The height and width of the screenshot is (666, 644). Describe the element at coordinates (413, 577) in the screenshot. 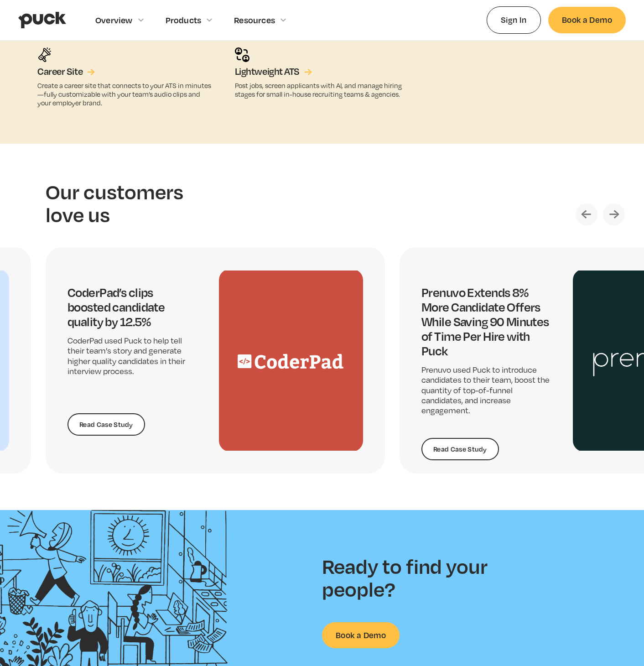

I see `h2: Ready to find your people?` at that location.